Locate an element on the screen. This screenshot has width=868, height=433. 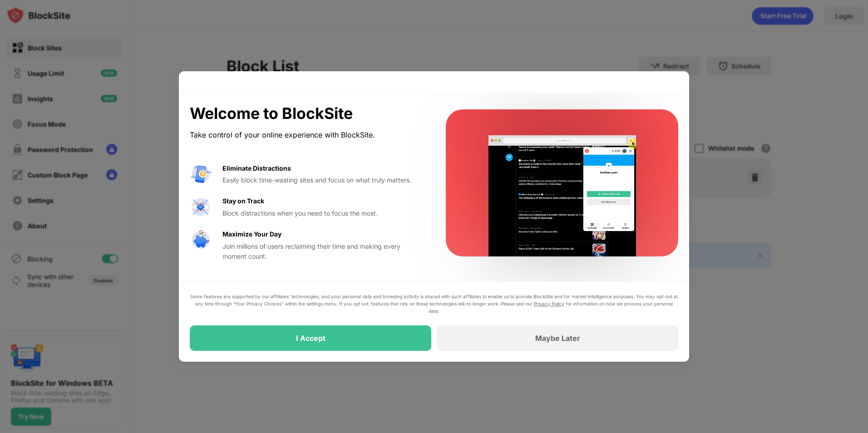
div: Maybe Later is located at coordinates (558, 338).